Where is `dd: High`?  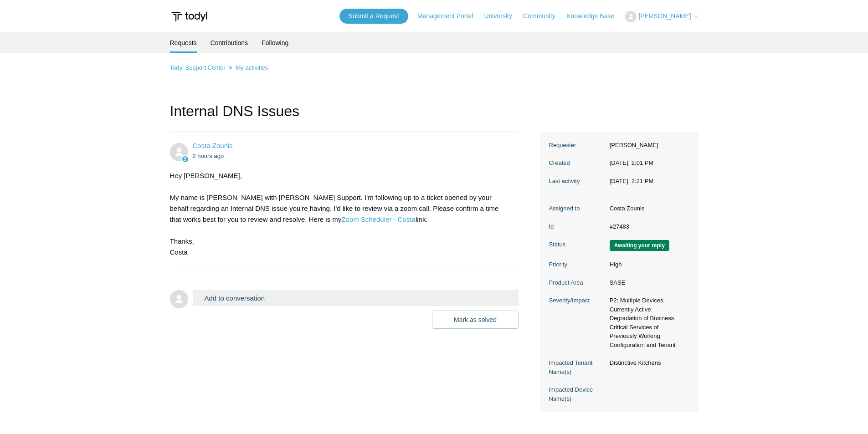
dd: High is located at coordinates (647, 265).